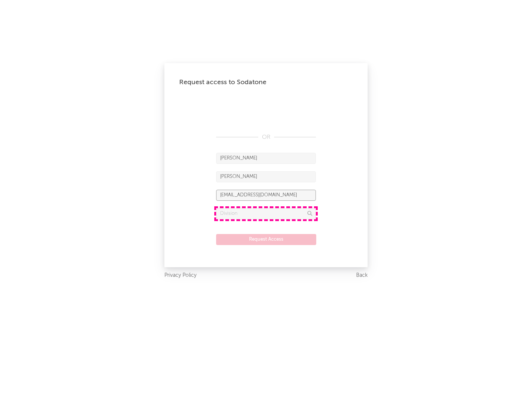  Describe the element at coordinates (362, 275) in the screenshot. I see `a: Back` at that location.